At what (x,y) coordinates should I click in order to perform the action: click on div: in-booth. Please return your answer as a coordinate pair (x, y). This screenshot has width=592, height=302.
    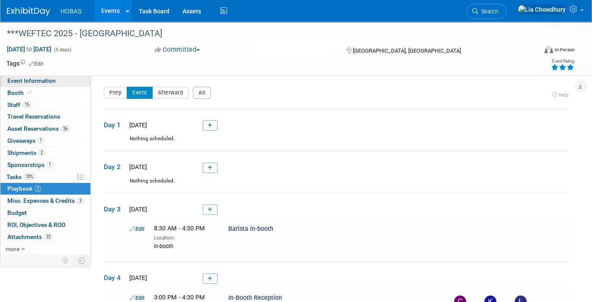
    Looking at the image, I should click on (185, 246).